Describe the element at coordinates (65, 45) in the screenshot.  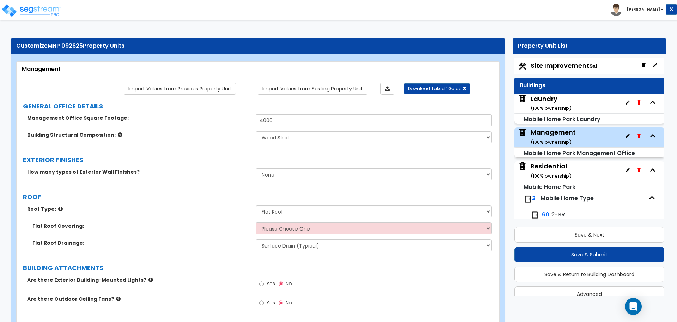
I see `span: MHP 092625` at that location.